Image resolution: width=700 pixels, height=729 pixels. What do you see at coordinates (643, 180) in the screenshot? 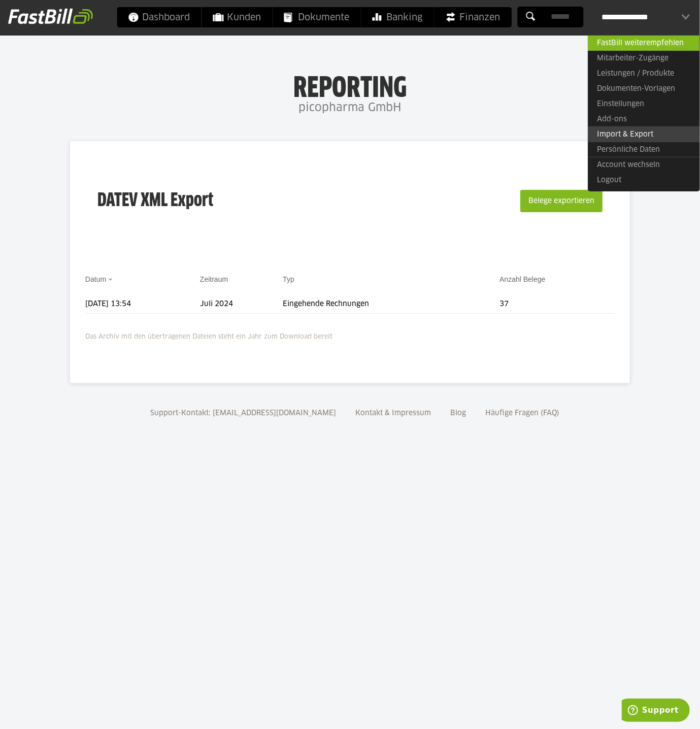
I see `a: Logout` at bounding box center [643, 180].